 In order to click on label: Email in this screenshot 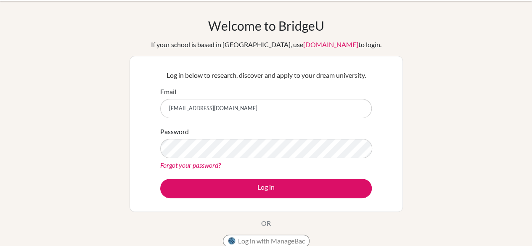, I will do `click(168, 92)`.